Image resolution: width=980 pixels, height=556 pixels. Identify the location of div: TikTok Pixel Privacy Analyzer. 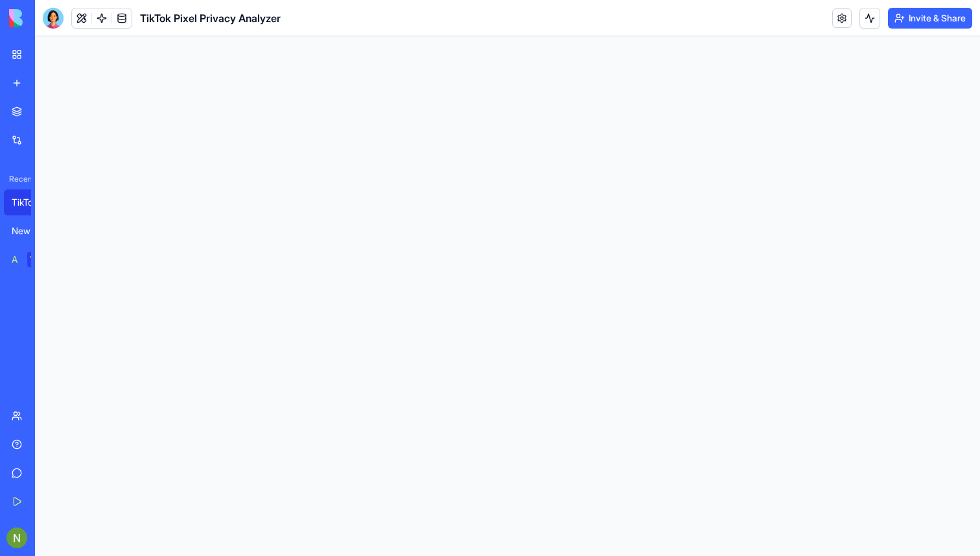
(29, 203).